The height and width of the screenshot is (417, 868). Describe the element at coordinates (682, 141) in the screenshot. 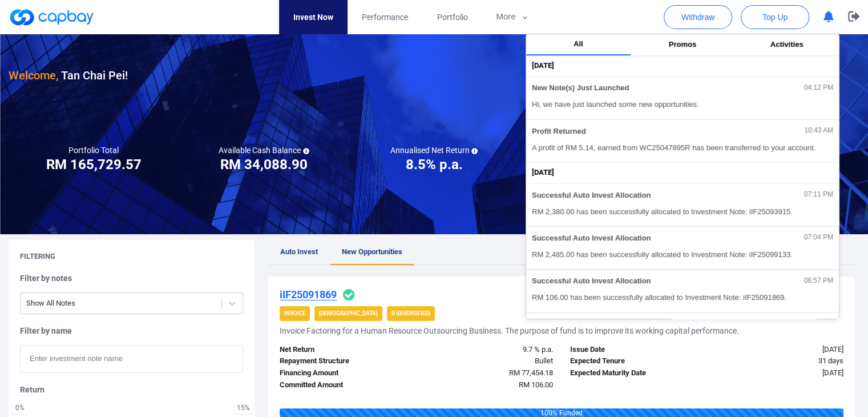

I see `button: Profit Returned10:43 AMA profit of RM 5.14, earned from WC25047895R has been transferred to your ...` at that location.